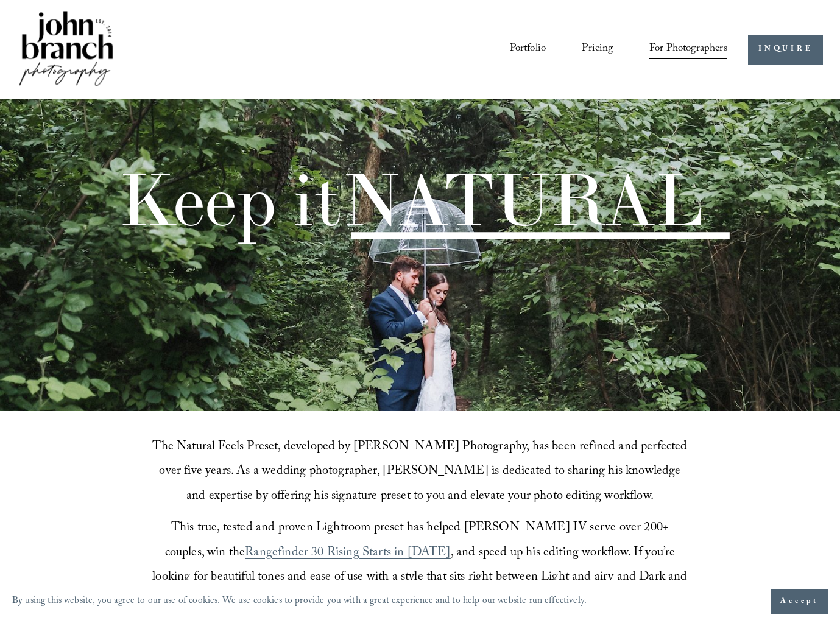 Image resolution: width=840 pixels, height=623 pixels. I want to click on a: INQUIRE, so click(785, 49).